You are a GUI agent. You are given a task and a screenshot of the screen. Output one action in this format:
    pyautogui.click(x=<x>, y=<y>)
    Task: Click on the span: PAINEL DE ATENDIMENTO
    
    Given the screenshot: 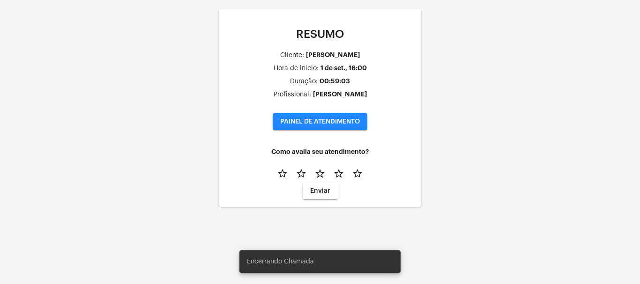 What is the action you would take?
    pyautogui.click(x=320, y=122)
    